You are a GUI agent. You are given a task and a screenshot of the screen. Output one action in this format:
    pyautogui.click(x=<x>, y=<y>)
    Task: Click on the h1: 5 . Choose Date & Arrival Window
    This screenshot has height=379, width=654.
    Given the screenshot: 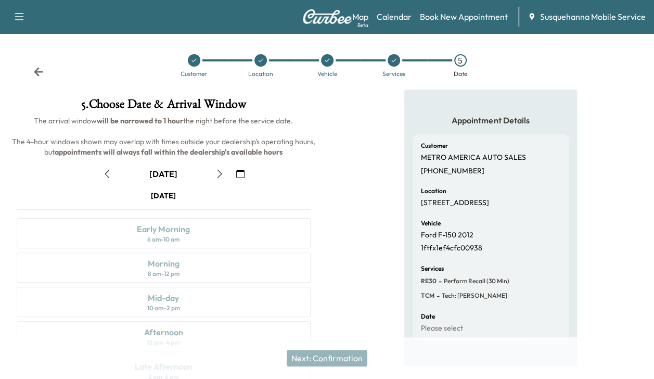 What is the action you would take?
    pyautogui.click(x=163, y=107)
    